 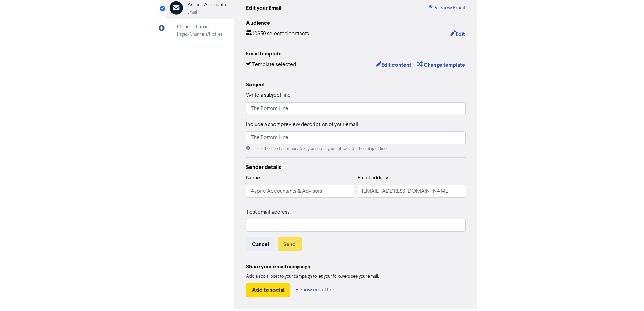 What do you see at coordinates (302, 125) in the screenshot?
I see `label: Include a short preview description of your email` at bounding box center [302, 125].